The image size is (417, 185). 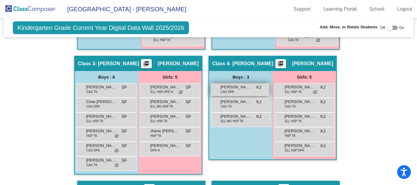 What do you see at coordinates (295, 151) in the screenshot?
I see `span: ELL HSP DPK` at bounding box center [295, 151].